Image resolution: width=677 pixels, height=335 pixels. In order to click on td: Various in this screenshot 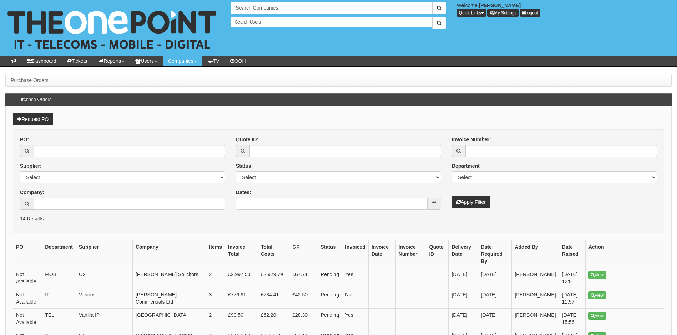, I will do `click(104, 299)`.